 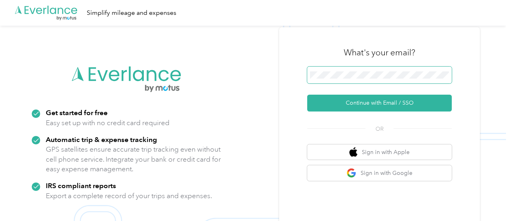 I want to click on p: GPS satellites ensure accurate trip tracking even without cell phone service. Integrate your bank..., so click(x=133, y=159).